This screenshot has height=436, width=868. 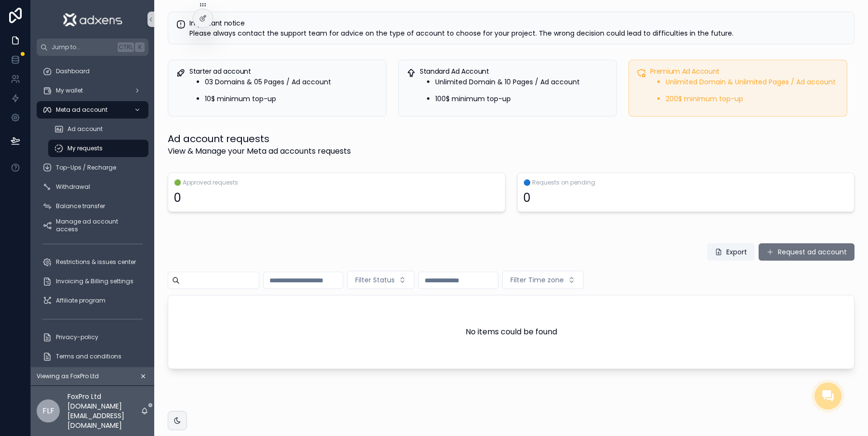 I want to click on div: - Unlimited Domain & Unlimited Pages / Ad account - 200$ minimum top-up, so click(x=744, y=90).